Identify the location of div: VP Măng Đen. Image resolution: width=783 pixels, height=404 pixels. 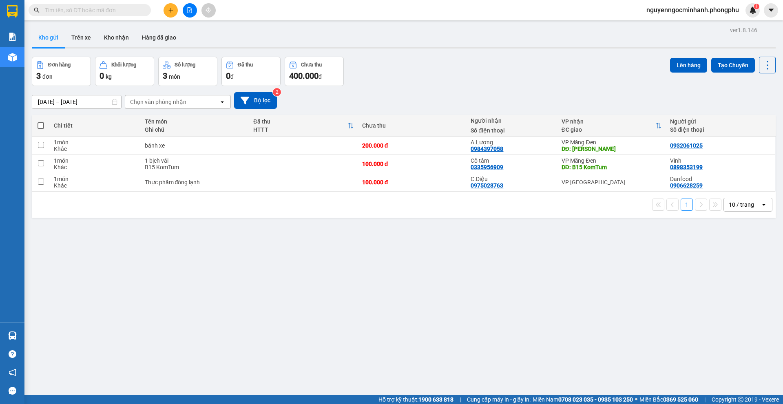
(611, 161).